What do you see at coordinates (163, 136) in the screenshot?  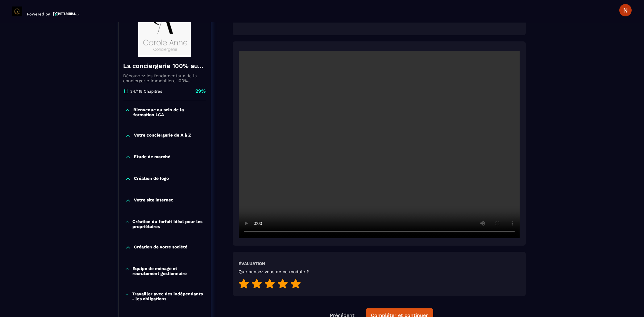 I see `p: Votre conciergerie de A à Z` at bounding box center [163, 136].